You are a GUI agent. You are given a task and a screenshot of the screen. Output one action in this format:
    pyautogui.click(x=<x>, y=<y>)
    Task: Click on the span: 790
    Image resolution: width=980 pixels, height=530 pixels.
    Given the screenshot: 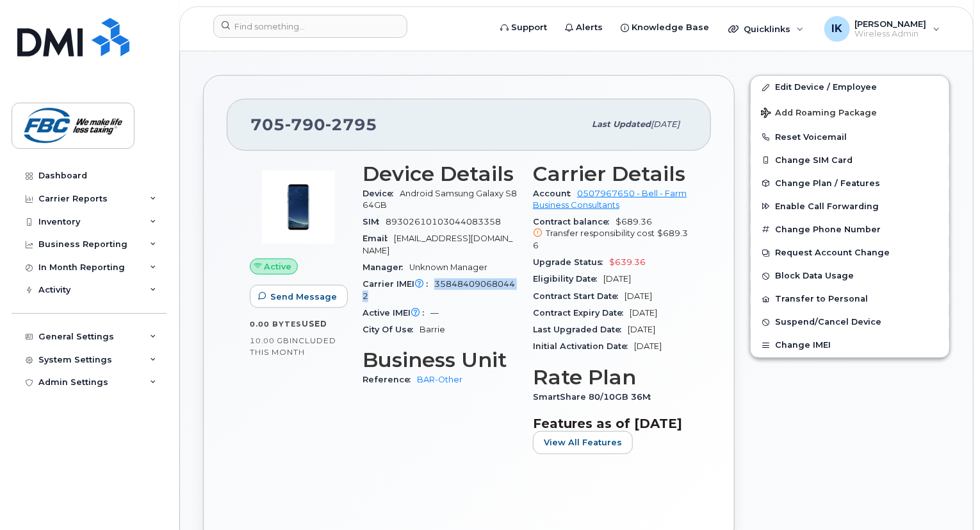 What is the action you would take?
    pyautogui.click(x=305, y=124)
    